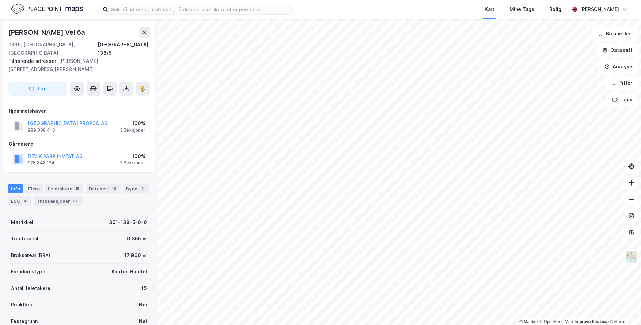 This screenshot has height=325, width=641. What do you see at coordinates (79, 144) in the screenshot?
I see `div: Gårdeiere` at bounding box center [79, 144].